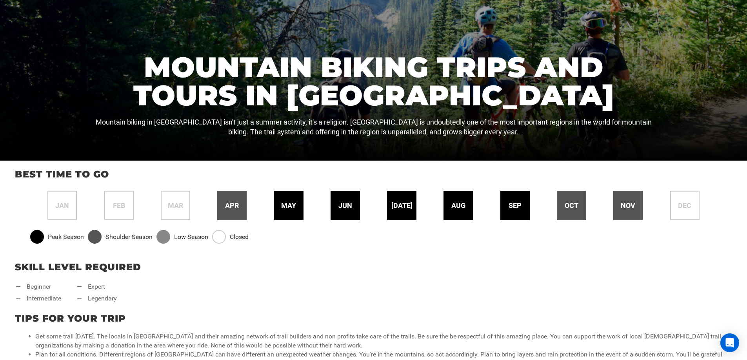  I want to click on li: intermediate, so click(38, 299).